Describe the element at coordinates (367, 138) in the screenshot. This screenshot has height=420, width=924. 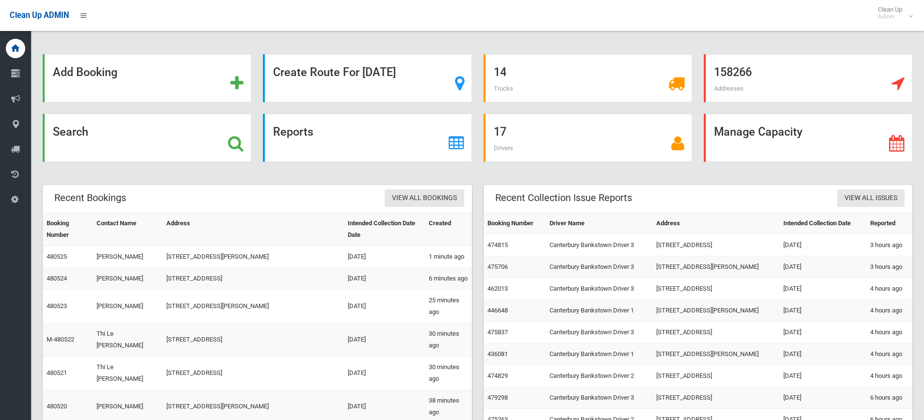
I see `a: Reports` at that location.